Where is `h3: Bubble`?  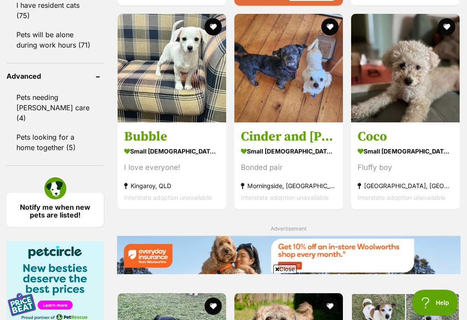
h3: Bubble is located at coordinates (172, 137).